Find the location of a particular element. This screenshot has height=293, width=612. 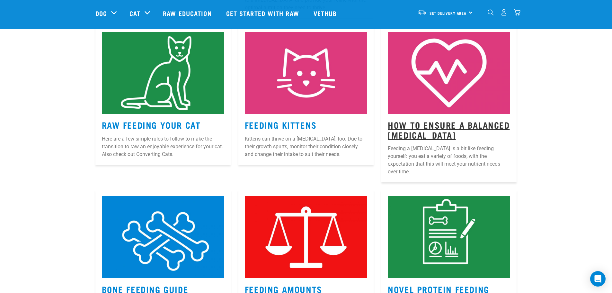

img: Instagram_Core-Brand_Wildly-Good-Nutrition-3.jpg is located at coordinates (306, 237).